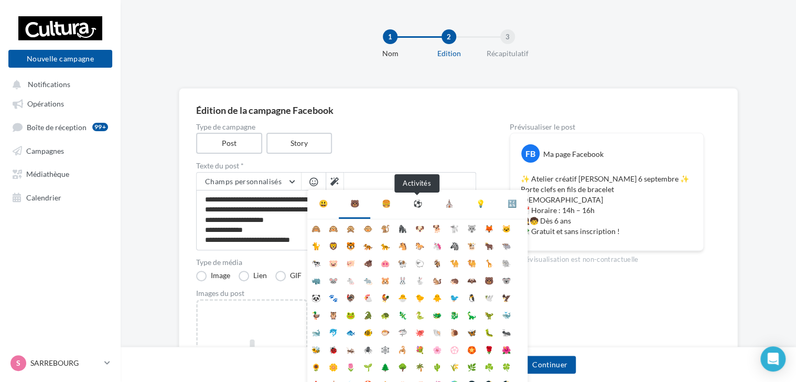 Image resolution: width=796 pixels, height=382 pixels. Describe the element at coordinates (60, 173) in the screenshot. I see `a: Médiathèque` at that location.